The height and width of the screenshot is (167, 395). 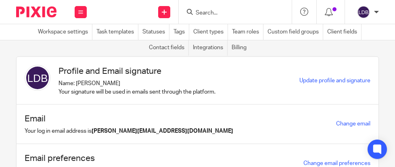 I want to click on p: Your log in email address is, so click(x=129, y=131).